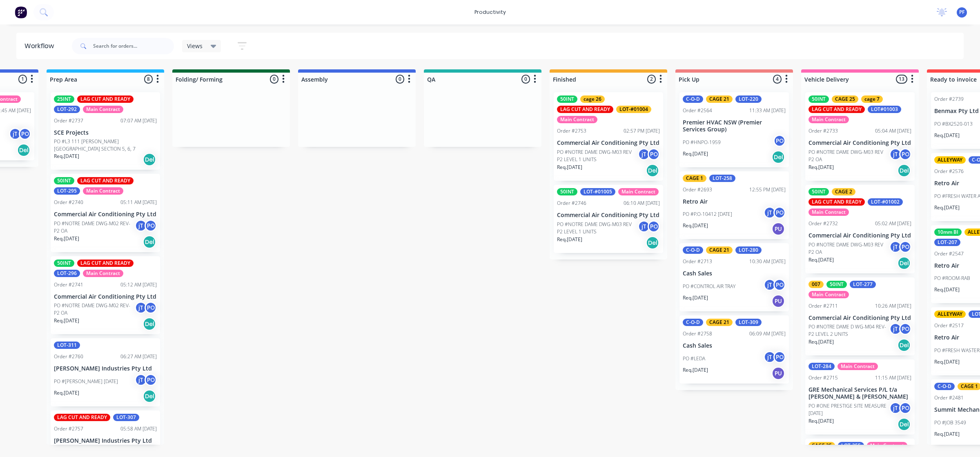  I want to click on div: LOT-296, so click(67, 274).